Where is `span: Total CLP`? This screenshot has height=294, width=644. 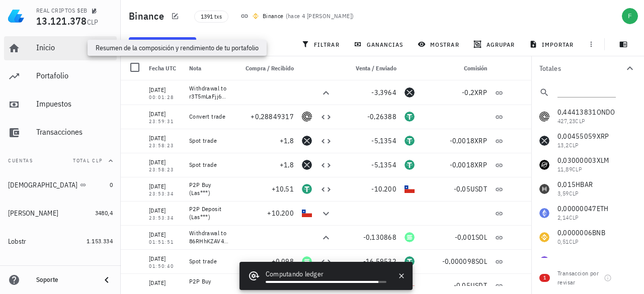
span: Total CLP is located at coordinates (88, 161).